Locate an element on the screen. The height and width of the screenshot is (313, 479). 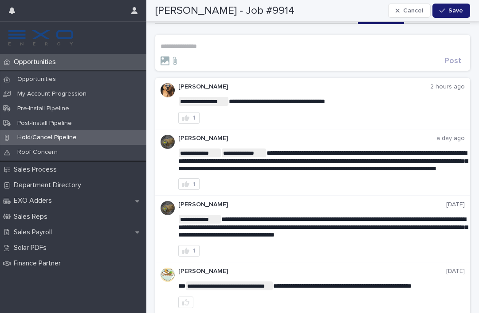
p: Department Directory is located at coordinates (49, 185).